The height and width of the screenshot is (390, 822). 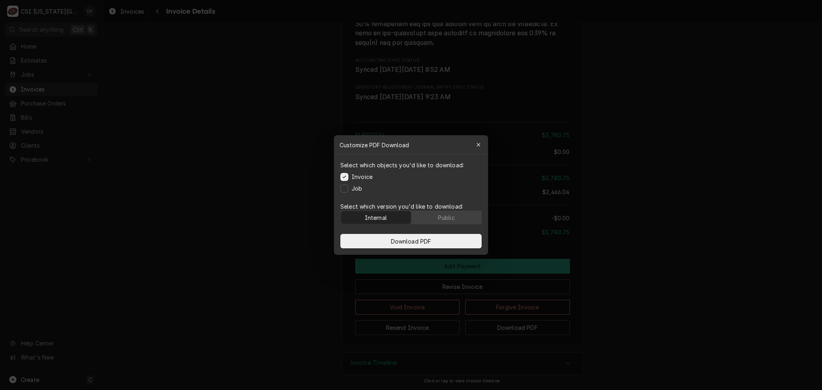 What do you see at coordinates (362, 177) in the screenshot?
I see `label: Invoice` at bounding box center [362, 177].